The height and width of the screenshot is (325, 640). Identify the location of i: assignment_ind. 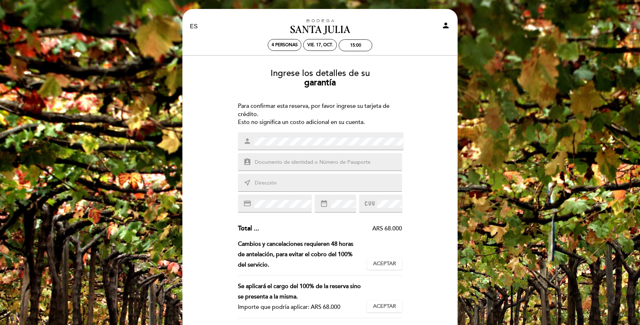
(247, 162).